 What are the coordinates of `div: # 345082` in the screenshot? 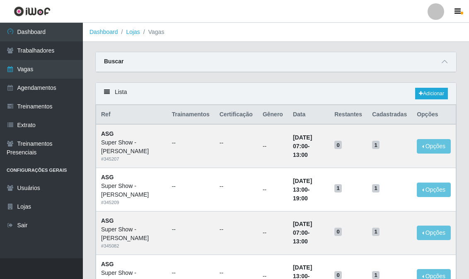 It's located at (131, 246).